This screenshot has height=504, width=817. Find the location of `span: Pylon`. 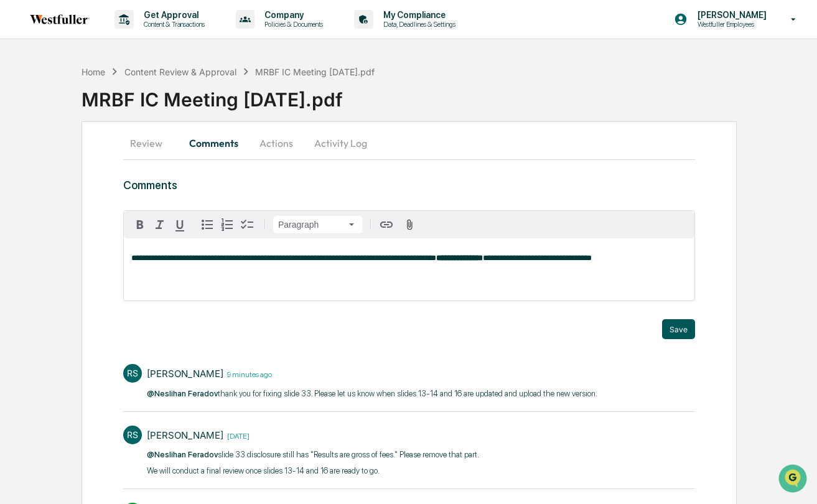

span: Pylon is located at coordinates (137, 216).